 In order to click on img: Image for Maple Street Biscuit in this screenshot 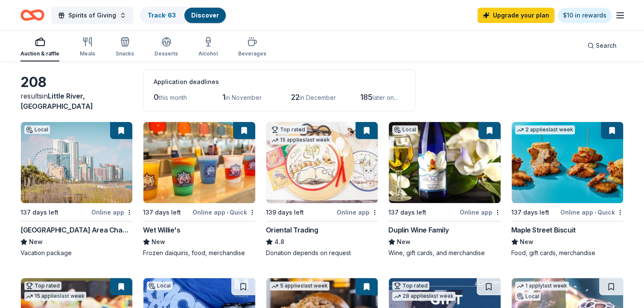, I will do `click(567, 163)`.